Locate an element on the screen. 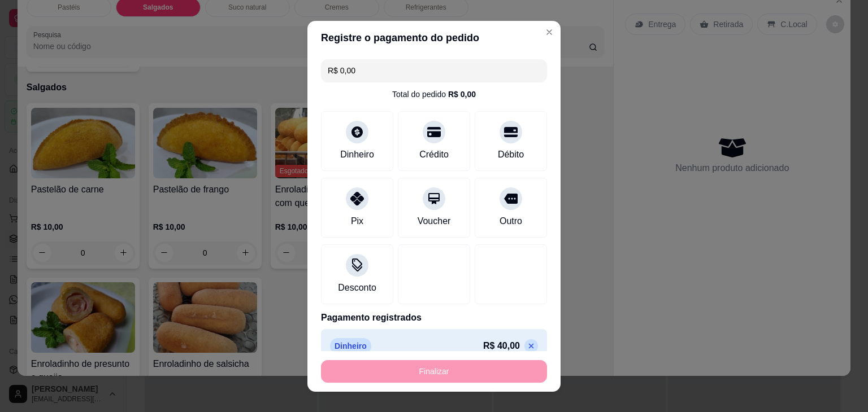 The height and width of the screenshot is (412, 868). div: Crédito is located at coordinates (434, 155).